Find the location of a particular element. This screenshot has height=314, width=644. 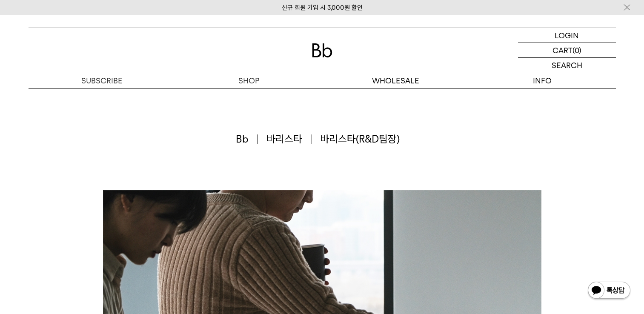

a: 신규 회원 가입 시 3,000원 할인 is located at coordinates (322, 8).